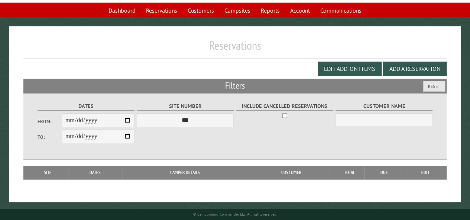 Image resolution: width=470 pixels, height=220 pixels. Describe the element at coordinates (235, 214) in the screenshot. I see `small: © Campground Commander LLC. All rights reserved.` at that location.